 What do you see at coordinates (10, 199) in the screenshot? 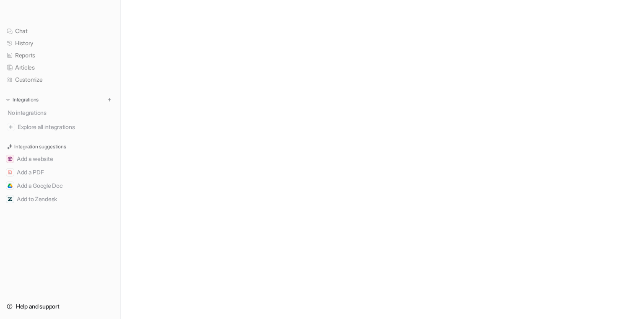
I see `img: Add to Zendesk` at bounding box center [10, 199].